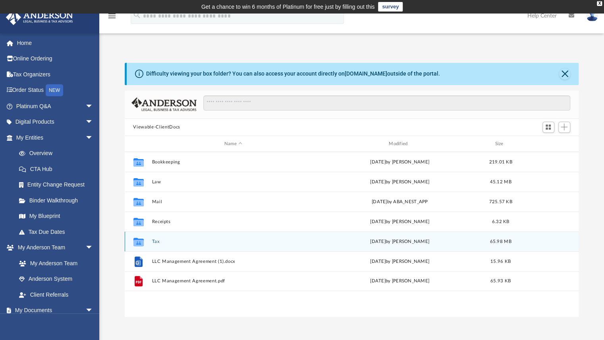  What do you see at coordinates (137, 15) in the screenshot?
I see `i: search` at bounding box center [137, 15].